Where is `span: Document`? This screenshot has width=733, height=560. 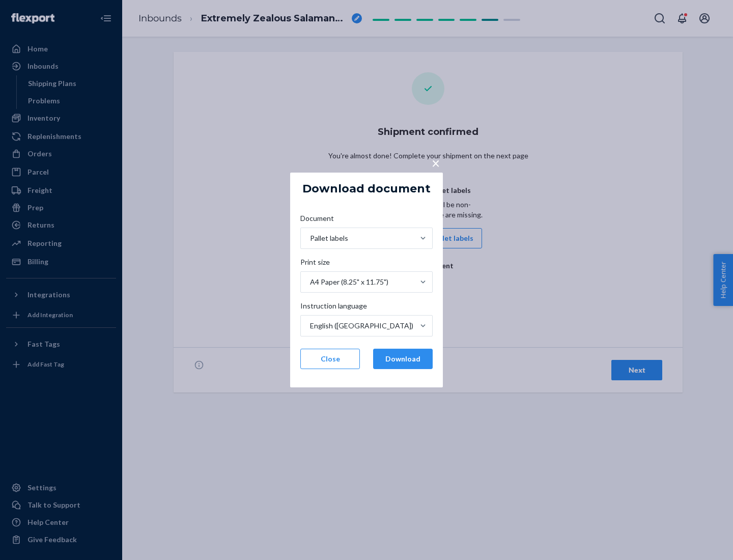 span: Document is located at coordinates (317, 220).